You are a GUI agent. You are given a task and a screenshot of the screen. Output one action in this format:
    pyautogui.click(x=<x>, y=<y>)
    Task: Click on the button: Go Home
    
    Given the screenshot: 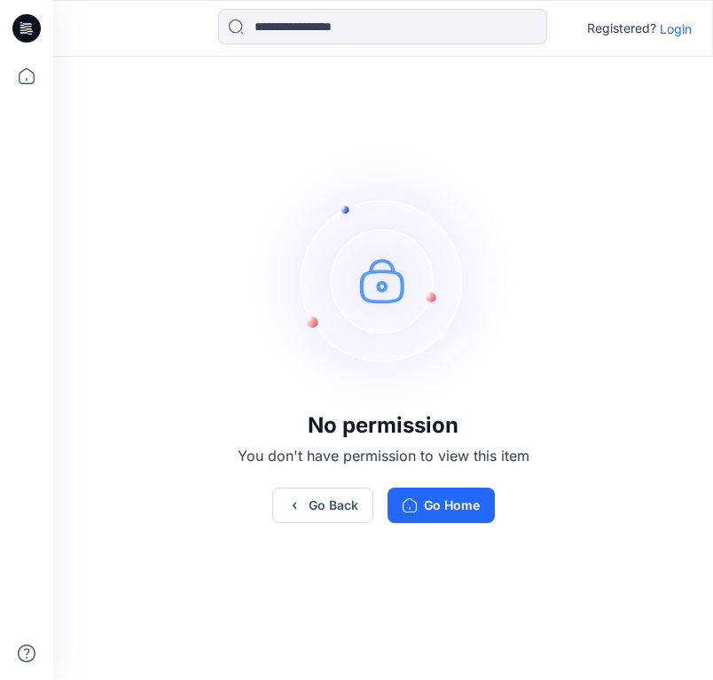 What is the action you would take?
    pyautogui.click(x=441, y=505)
    